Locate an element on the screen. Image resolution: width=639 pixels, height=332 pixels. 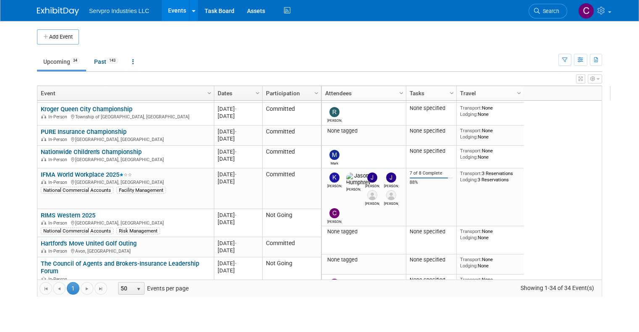
span: Go to the last page is located at coordinates (101, 289).